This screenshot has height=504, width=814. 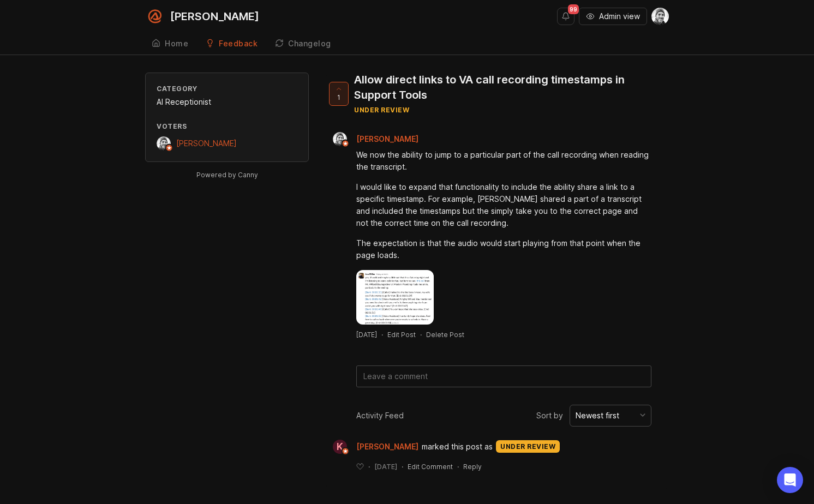 I want to click on a: Admin view, so click(x=613, y=16).